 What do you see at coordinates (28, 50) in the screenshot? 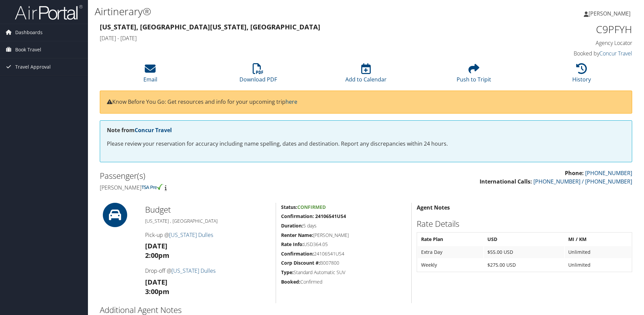
I see `span: Book Travel` at bounding box center [28, 50].